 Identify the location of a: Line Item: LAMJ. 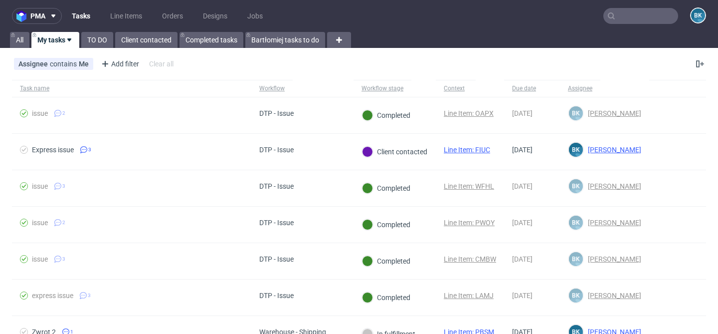
(469, 295).